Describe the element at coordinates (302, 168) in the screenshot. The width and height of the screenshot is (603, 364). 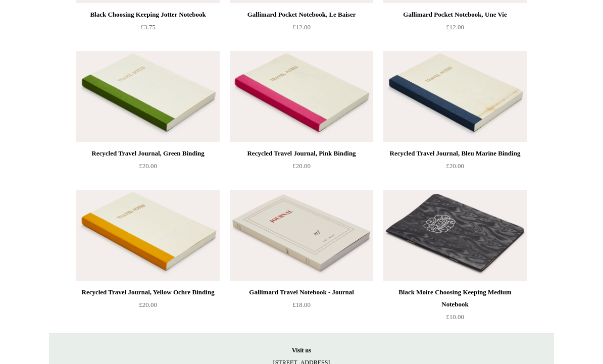
I see `a: Recycled Travel Journal, Pink Binding £20.00` at that location.